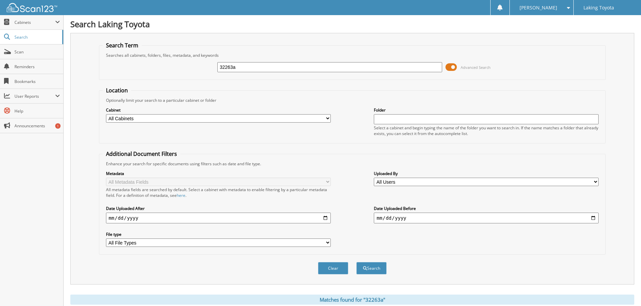 Image resolution: width=641 pixels, height=306 pixels. I want to click on div: Enhance your search for specific documents using filters such as date and file type., so click(352, 164).